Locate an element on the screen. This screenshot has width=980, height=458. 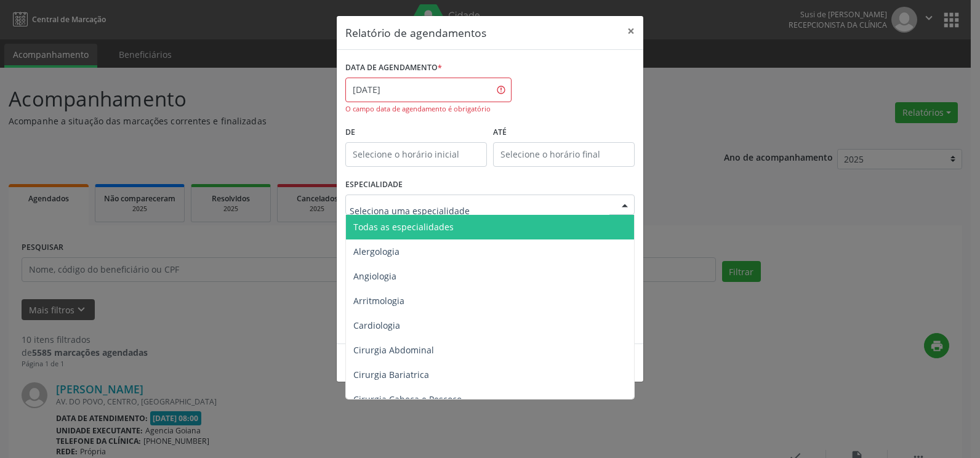
span: Cirurgia Cabeça e Pescoço is located at coordinates (408, 399).